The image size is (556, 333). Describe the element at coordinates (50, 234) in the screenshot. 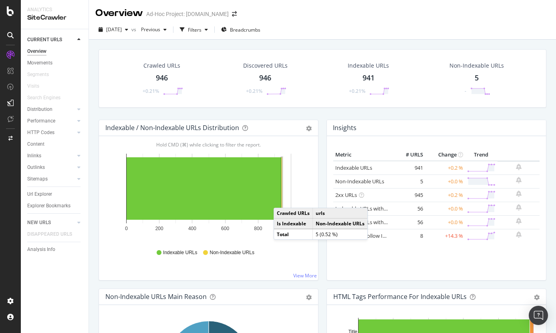

I see `div: DISAPPEARED URLS` at that location.